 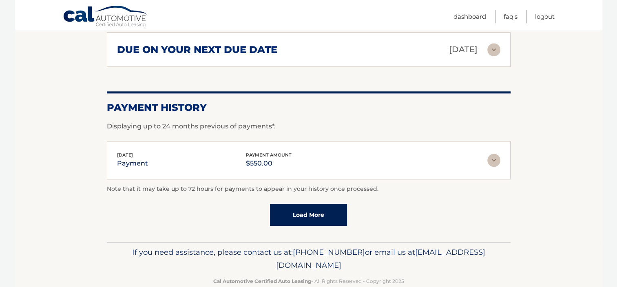 I want to click on p: $550.00, so click(x=269, y=163).